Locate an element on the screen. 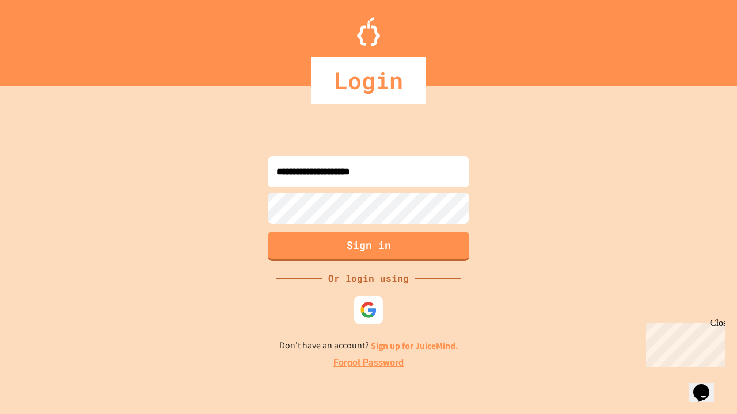 The height and width of the screenshot is (414, 737). p: Don't have an account? is located at coordinates (368, 346).